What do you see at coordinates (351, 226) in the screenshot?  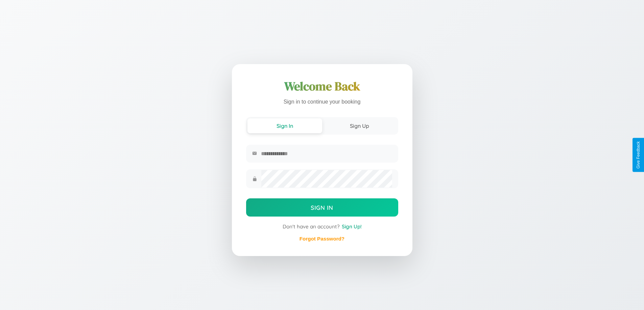 I see `span: Sign Up!` at bounding box center [351, 226].